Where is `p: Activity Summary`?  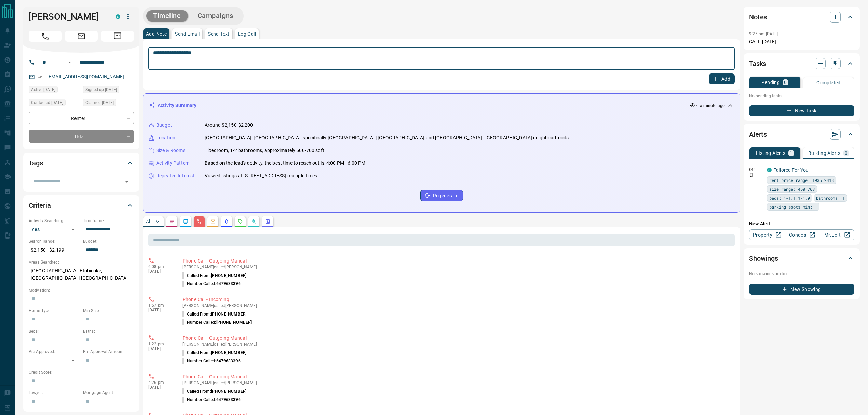
p: Activity Summary is located at coordinates (177, 105).